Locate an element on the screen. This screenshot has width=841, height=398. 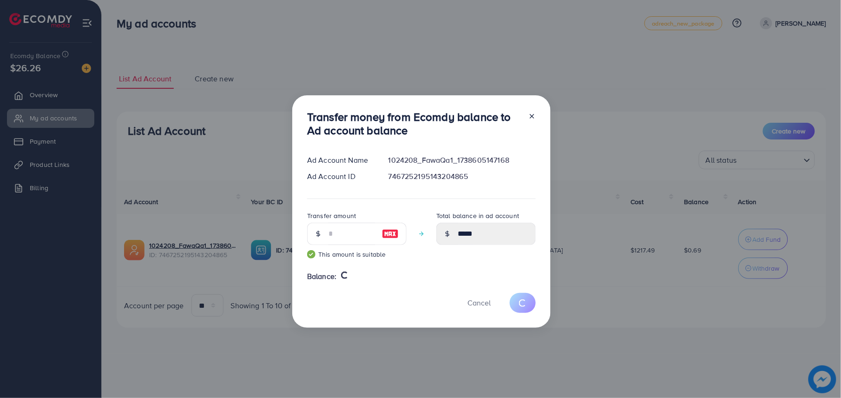
small: This amount is suitable is located at coordinates (357, 254).